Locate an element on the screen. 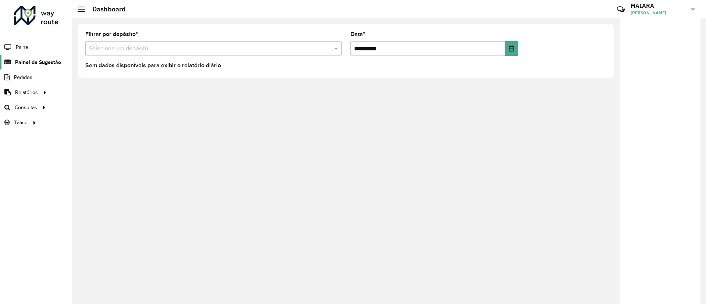 The width and height of the screenshot is (706, 304). button: Choose Date is located at coordinates (511, 49).